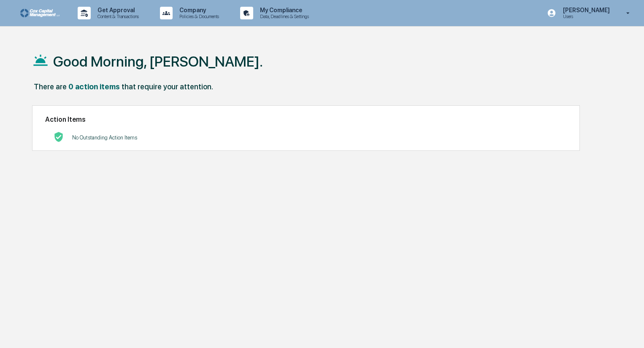  I want to click on img: logo, so click(41, 13).